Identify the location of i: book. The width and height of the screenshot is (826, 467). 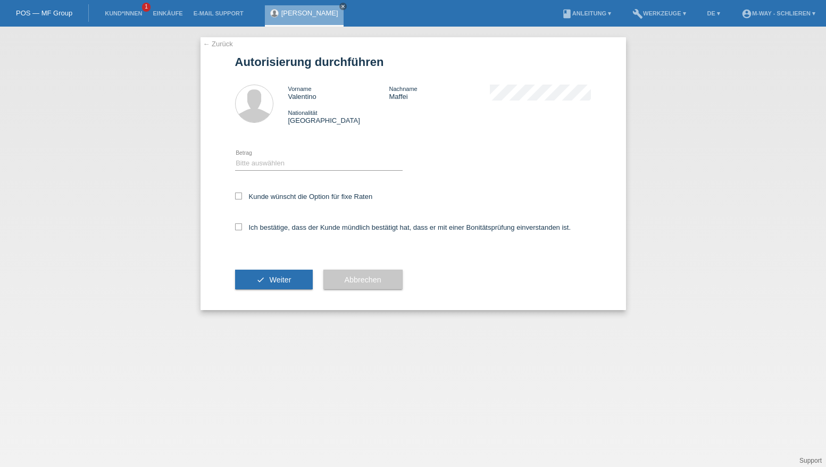
(567, 14).